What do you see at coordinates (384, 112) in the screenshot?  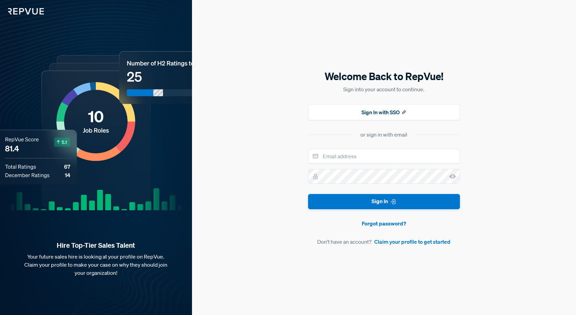 I see `button: Sign In with SSO` at bounding box center [384, 112].